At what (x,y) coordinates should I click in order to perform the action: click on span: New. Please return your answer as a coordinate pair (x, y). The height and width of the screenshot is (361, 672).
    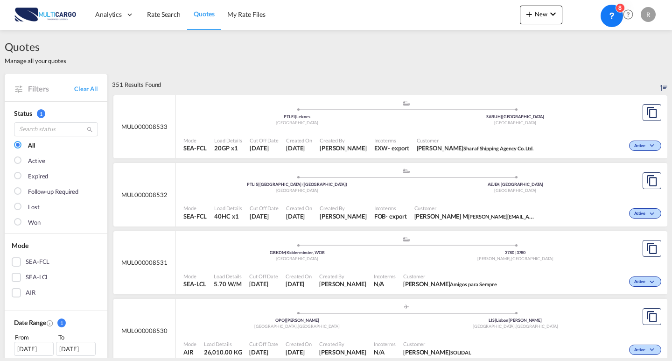
    Looking at the image, I should click on (541, 14).